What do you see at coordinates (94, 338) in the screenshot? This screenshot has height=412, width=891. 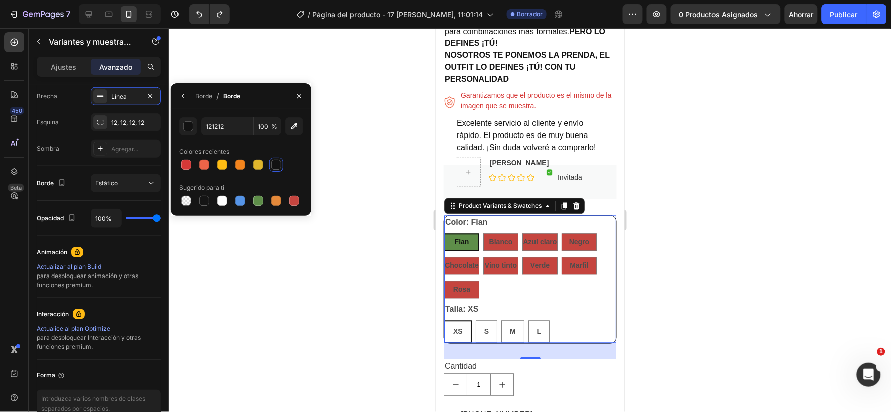 I see `p: Cantidad` at bounding box center [94, 338].